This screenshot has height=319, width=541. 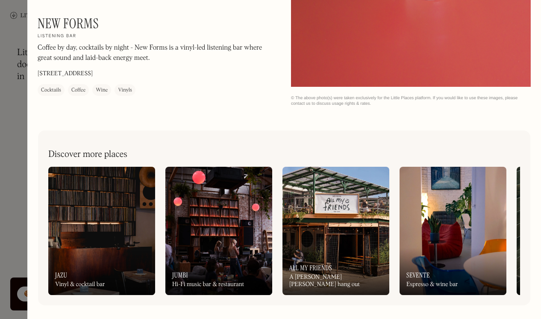 I want to click on h2: Discover more places, so click(x=88, y=154).